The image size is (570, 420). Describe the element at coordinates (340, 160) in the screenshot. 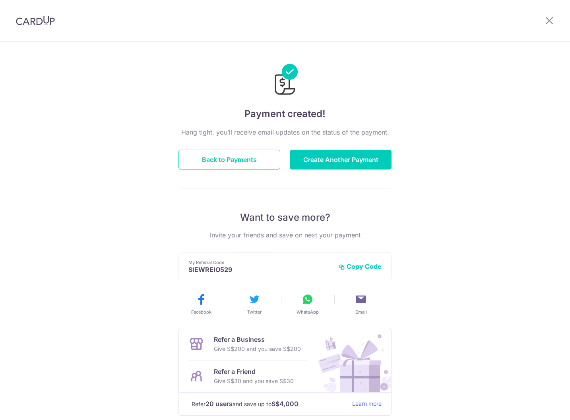

I see `button: Create Another Payment` at that location.